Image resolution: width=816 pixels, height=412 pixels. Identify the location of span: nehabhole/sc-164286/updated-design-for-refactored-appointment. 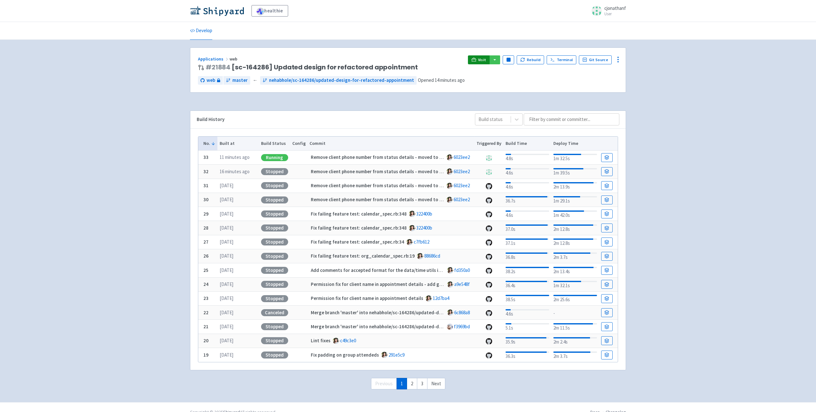
(341, 80).